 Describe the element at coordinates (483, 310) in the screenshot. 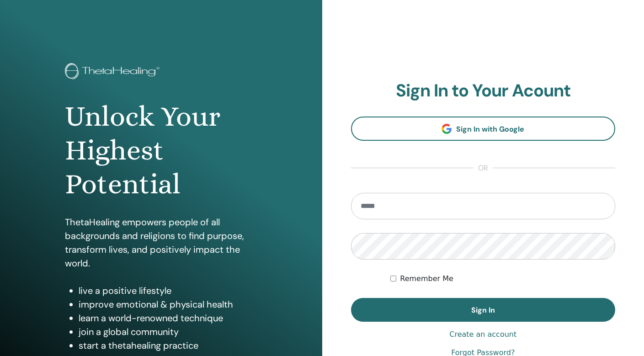

I see `span: Sign In` at that location.